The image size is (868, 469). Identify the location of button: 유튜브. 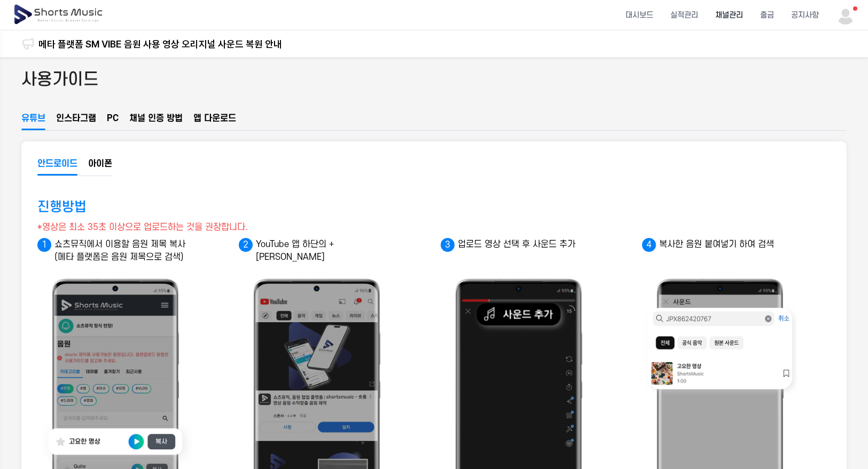
(33, 121).